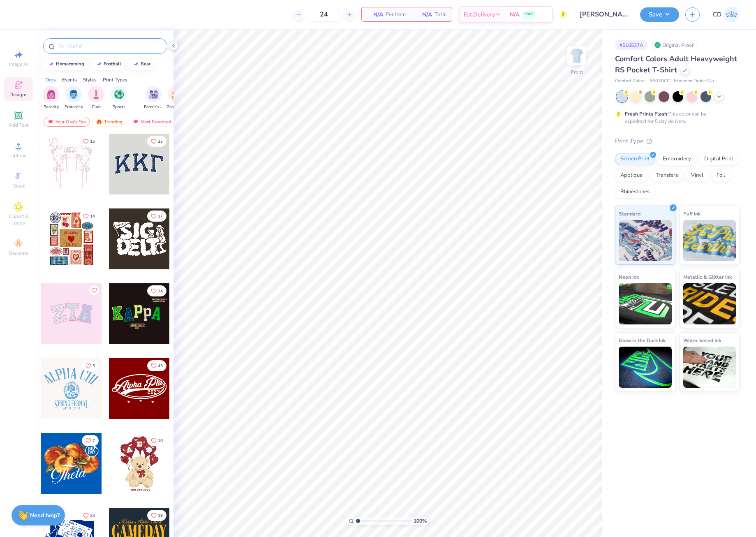  Describe the element at coordinates (65, 64) in the screenshot. I see `button: homecoming` at that location.